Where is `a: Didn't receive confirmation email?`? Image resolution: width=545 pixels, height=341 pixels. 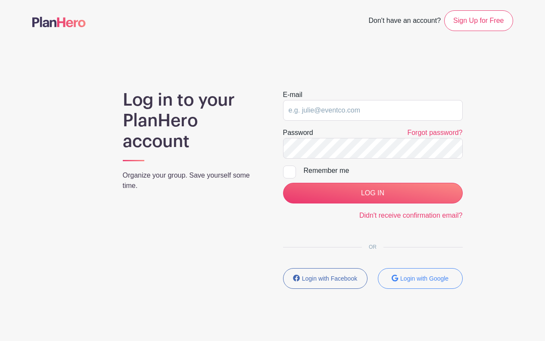
a: Didn't receive confirmation email? is located at coordinates (411, 215).